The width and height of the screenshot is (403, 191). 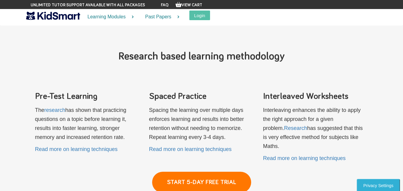 I want to click on a: View Cart, so click(x=189, y=5).